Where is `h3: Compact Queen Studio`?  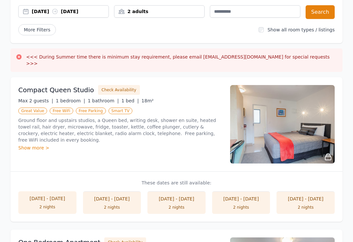 h3: Compact Queen Studio is located at coordinates (56, 90).